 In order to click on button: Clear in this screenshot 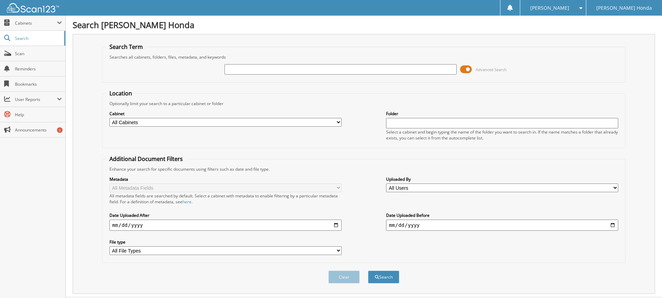, I will do `click(344, 277)`.